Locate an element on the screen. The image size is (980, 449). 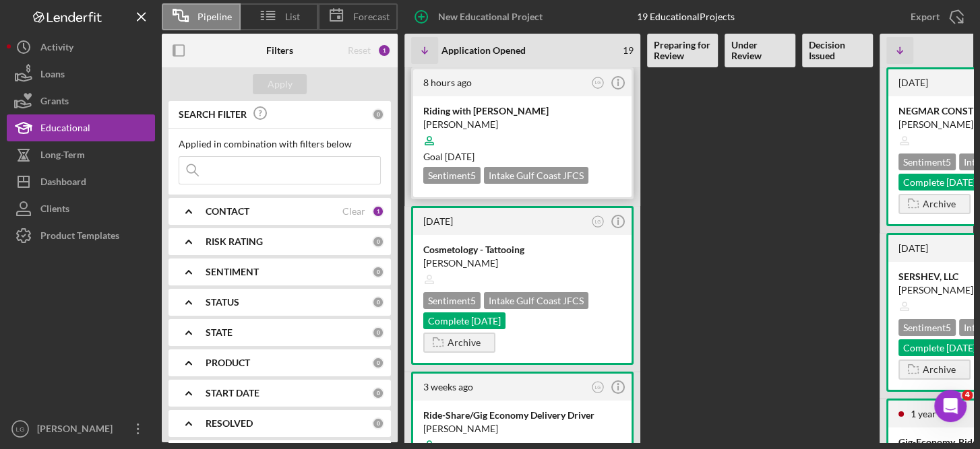
div: Activity is located at coordinates (57, 48).